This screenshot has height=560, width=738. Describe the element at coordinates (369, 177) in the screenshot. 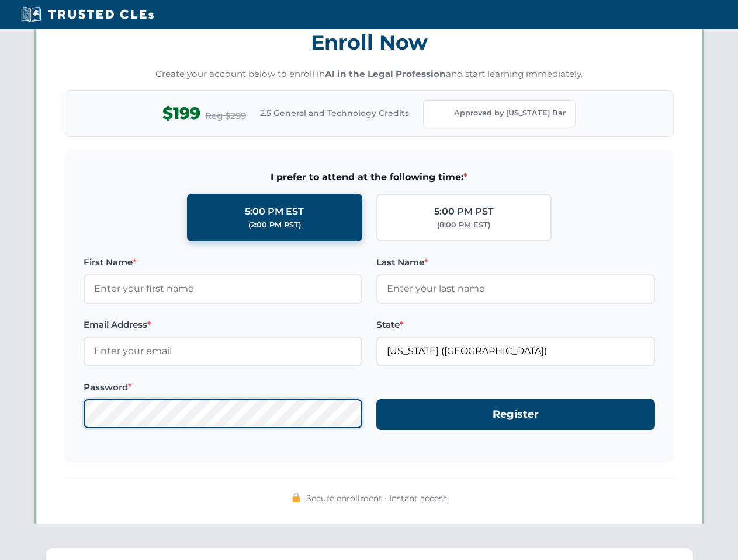

I see `span: I prefer to attend at the following time:` at that location.